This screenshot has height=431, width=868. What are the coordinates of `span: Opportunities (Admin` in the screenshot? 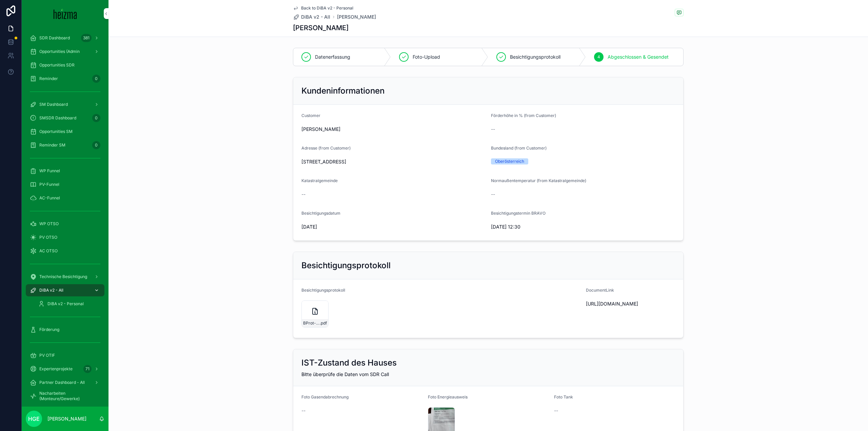 It's located at (59, 52).